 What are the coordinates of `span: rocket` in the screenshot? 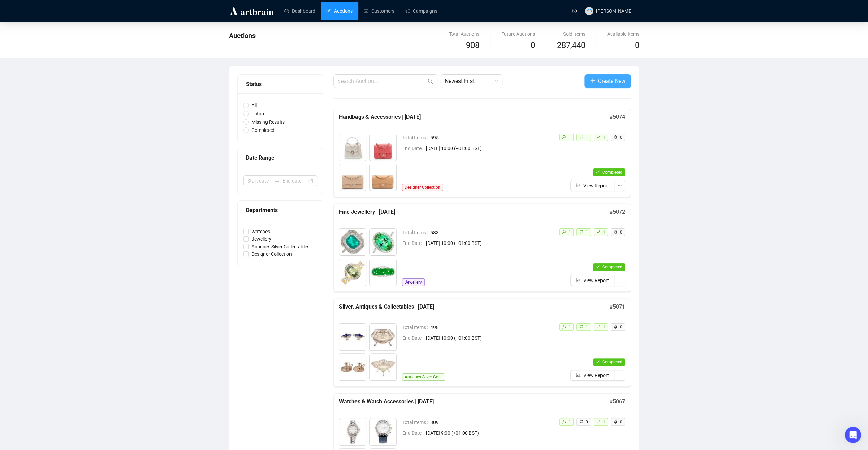 It's located at (616, 232).